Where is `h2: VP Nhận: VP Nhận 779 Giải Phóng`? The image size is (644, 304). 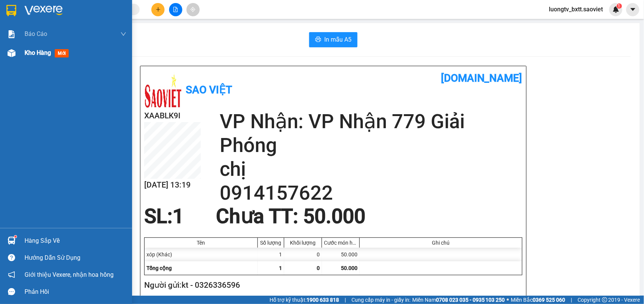
h2: VP Nhận: VP Nhận 779 Giải Phóng is located at coordinates (371, 133).